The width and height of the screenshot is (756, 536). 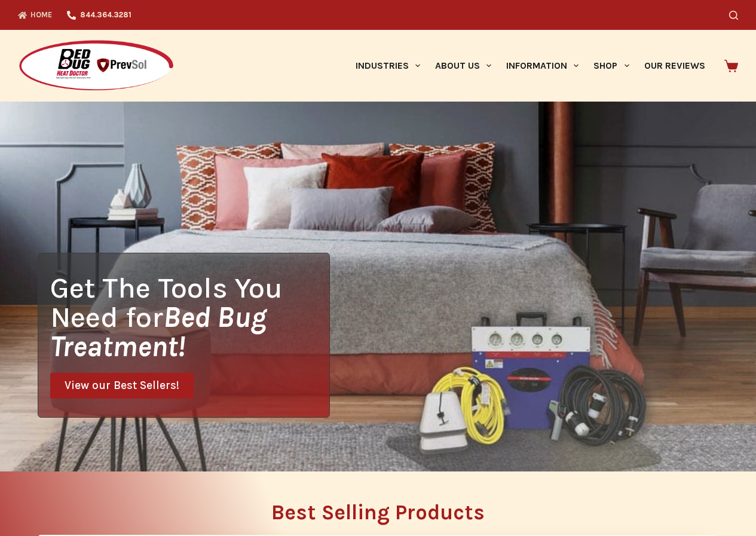 I want to click on a: About Us, so click(x=462, y=66).